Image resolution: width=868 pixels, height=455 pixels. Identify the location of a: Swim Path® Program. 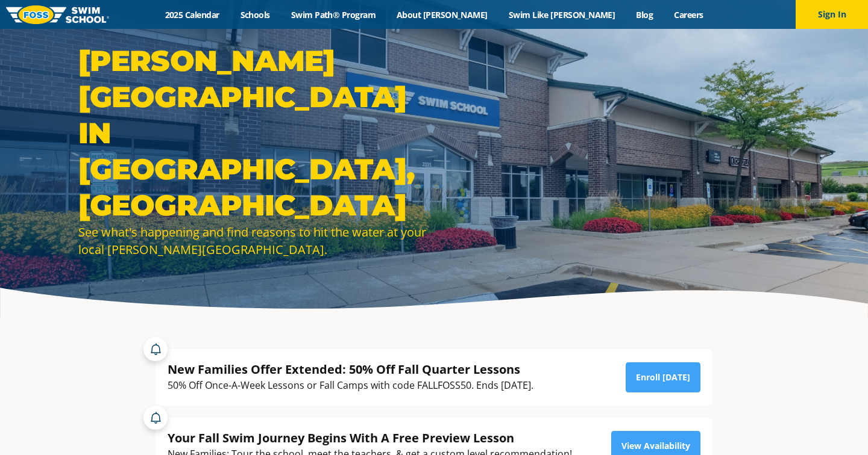
(333, 14).